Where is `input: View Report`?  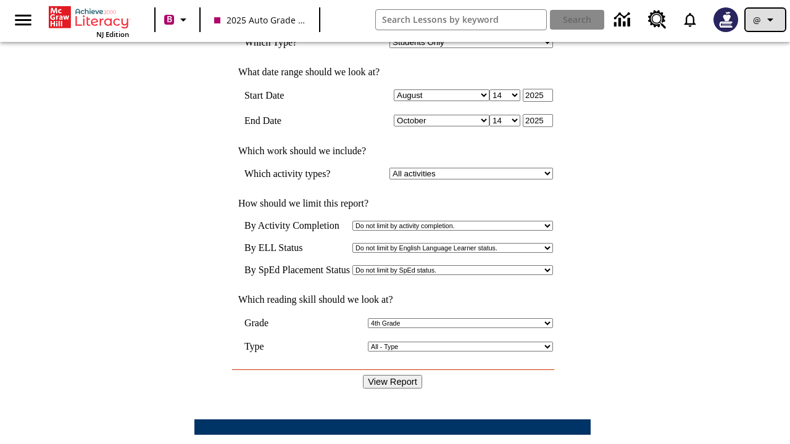
input: View Report is located at coordinates (393, 382).